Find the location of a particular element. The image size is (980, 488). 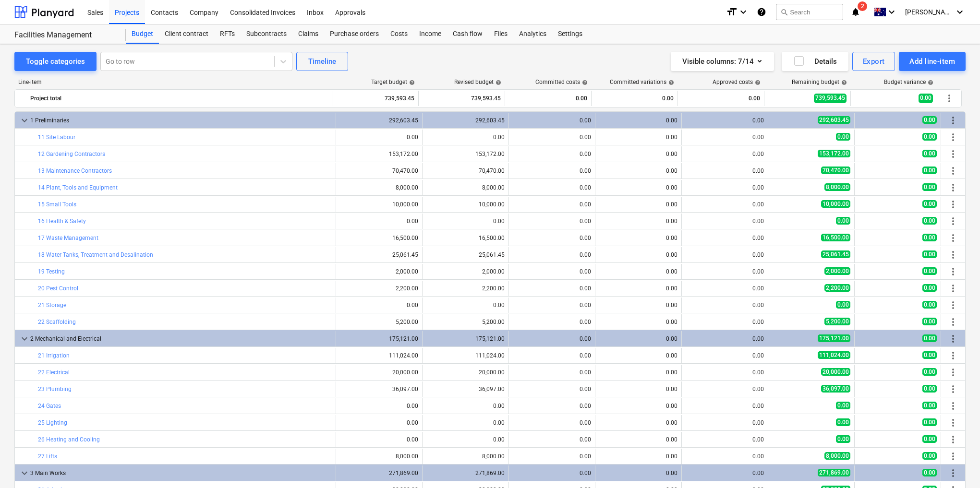

div: Remaining budget is located at coordinates (819, 82).